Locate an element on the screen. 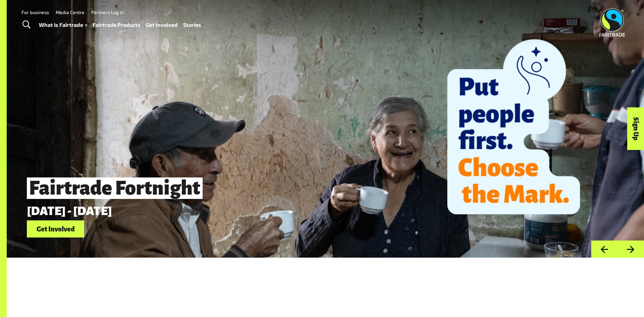 The height and width of the screenshot is (317, 644). img: Fairtrade Australia New Zealand logo is located at coordinates (613, 22).